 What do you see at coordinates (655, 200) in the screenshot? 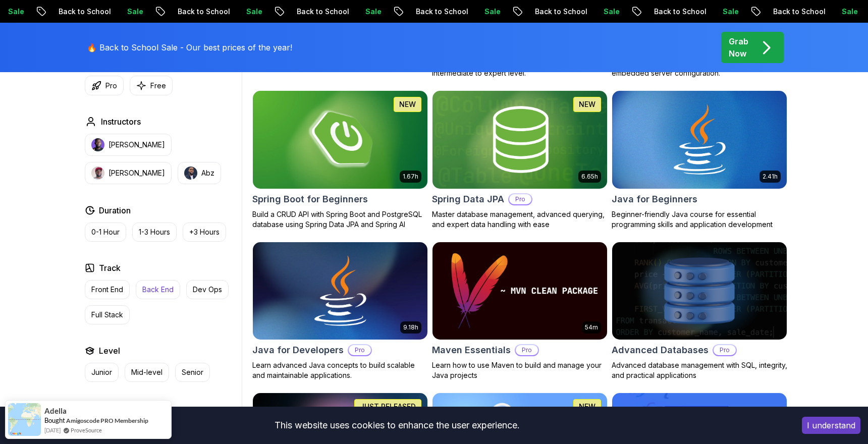
I see `h2: Java for Beginners` at bounding box center [655, 200].